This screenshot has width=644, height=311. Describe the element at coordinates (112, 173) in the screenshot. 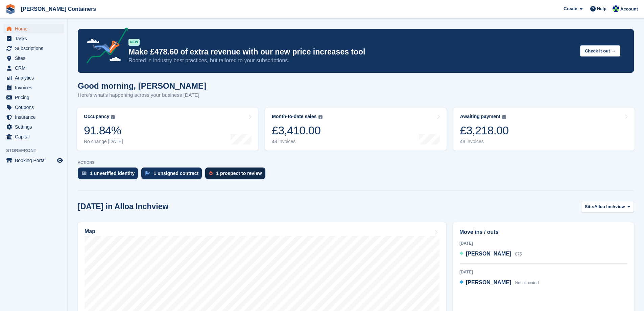

I see `div: 1 unverified identity` at that location.